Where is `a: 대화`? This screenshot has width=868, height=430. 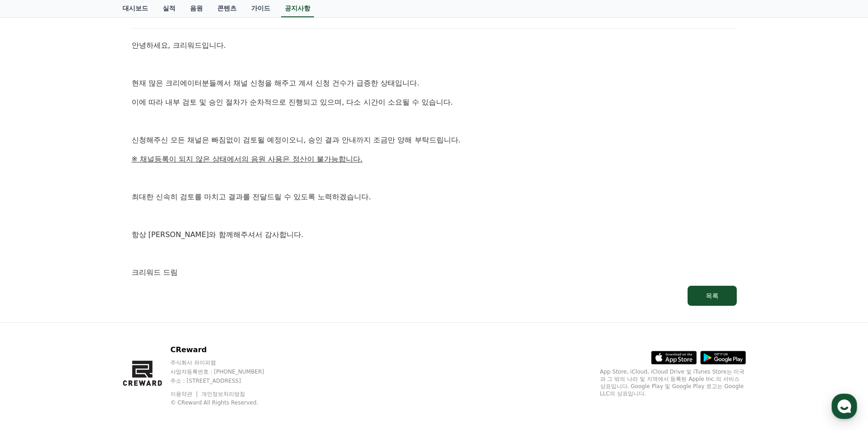 a: 대화 is located at coordinates (89, 300).